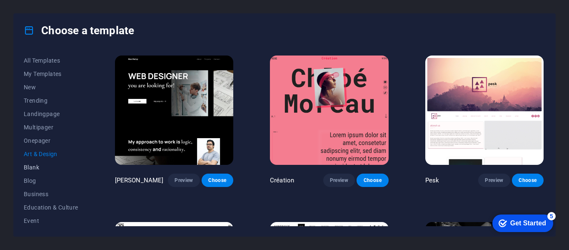 This screenshot has width=569, height=250. Describe the element at coordinates (174, 110) in the screenshot. I see `img: Max Hatzy` at that location.